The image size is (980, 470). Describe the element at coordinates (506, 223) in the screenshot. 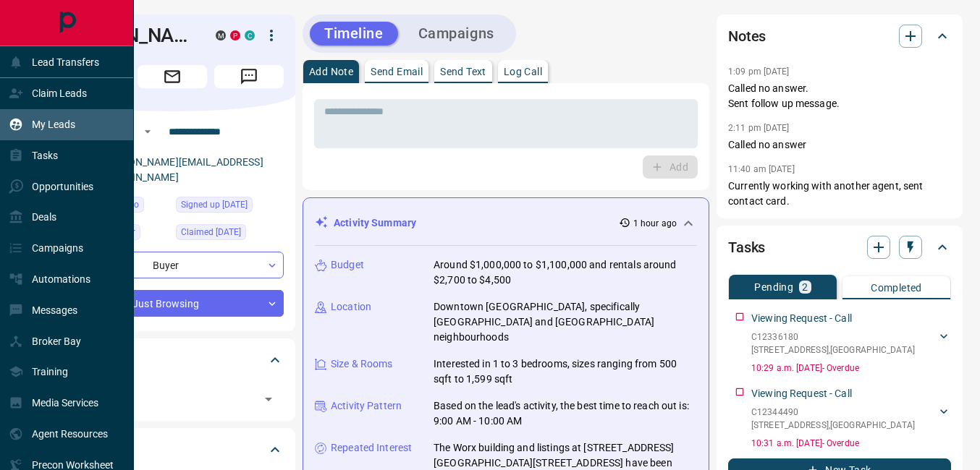

I see `div: Activity Summary1 hour ago` at that location.